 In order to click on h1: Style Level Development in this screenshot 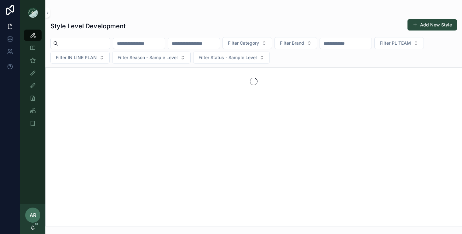, I will do `click(88, 26)`.